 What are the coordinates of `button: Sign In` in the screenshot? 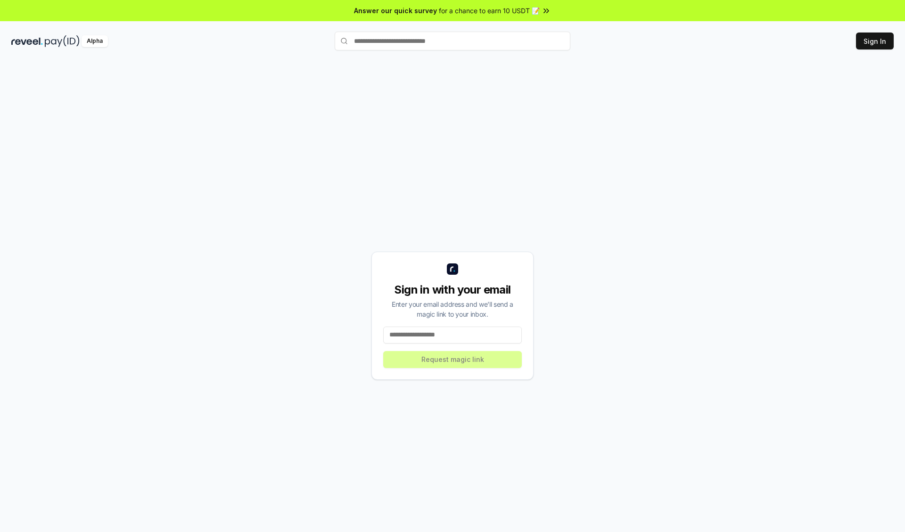 It's located at (875, 41).